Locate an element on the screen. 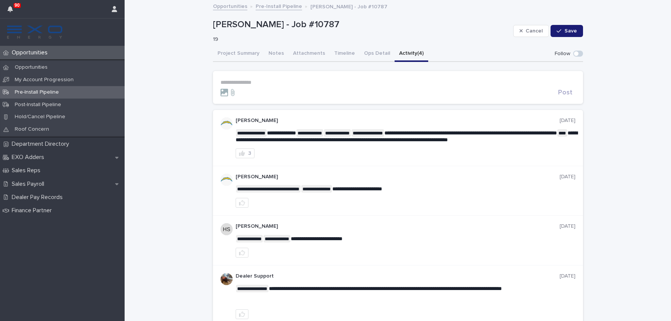  p: Dealer Support is located at coordinates (398, 276).